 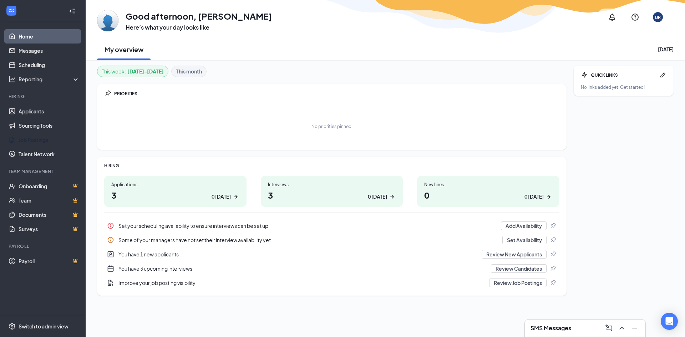 I want to click on a: DocumentAddImprove your job posting visibilityReview Job PostingsPin, so click(x=332, y=283).